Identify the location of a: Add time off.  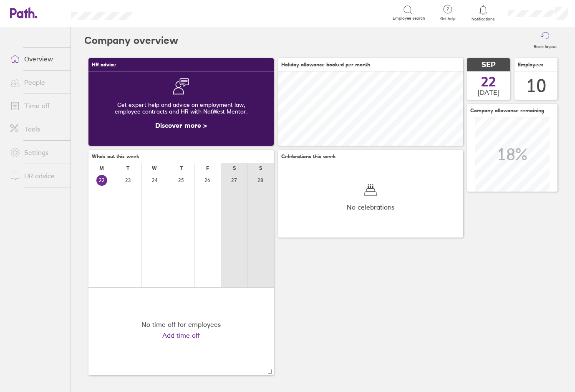
(181, 335).